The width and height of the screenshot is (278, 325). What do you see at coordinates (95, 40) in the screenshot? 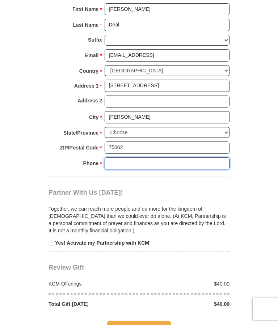
I see `strong: Suffix` at bounding box center [95, 40].